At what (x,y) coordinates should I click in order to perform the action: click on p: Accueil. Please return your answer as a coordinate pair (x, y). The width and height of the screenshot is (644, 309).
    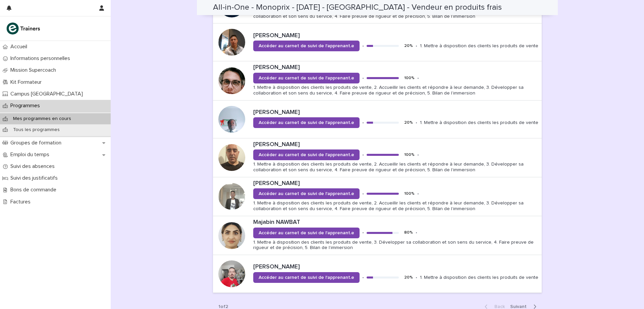
    Looking at the image, I should click on (20, 47).